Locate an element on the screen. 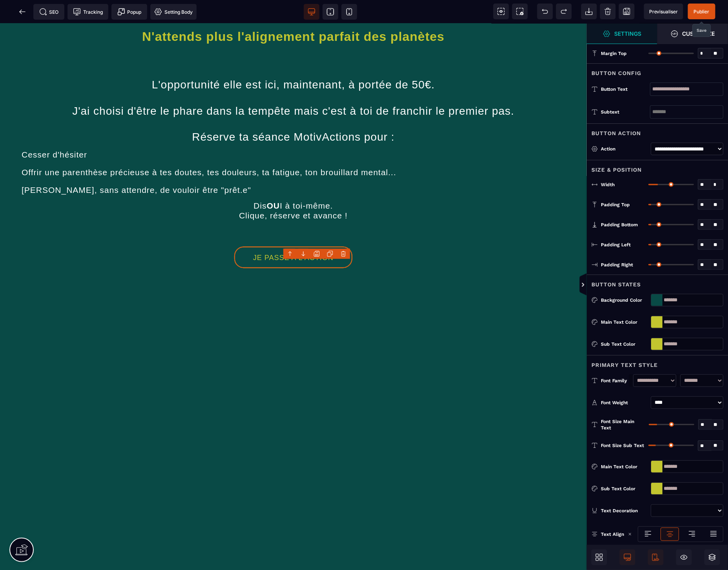 The image size is (728, 570). strong: Customize is located at coordinates (699, 33).